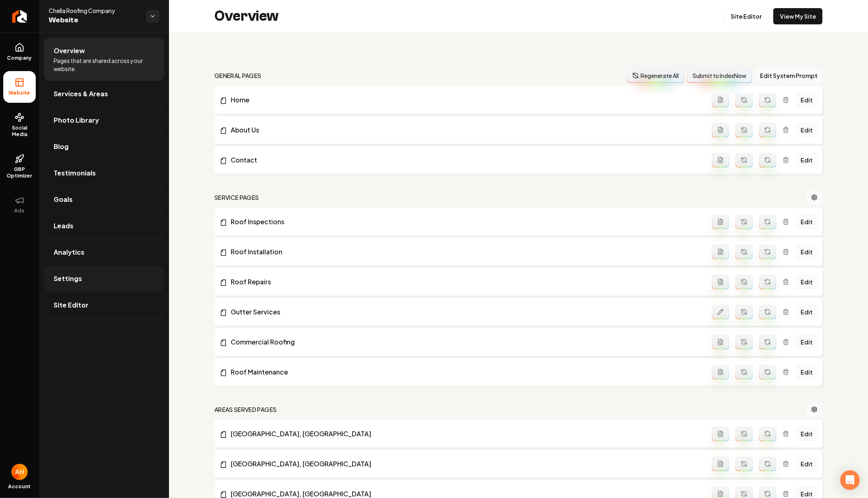 The image size is (868, 498). Describe the element at coordinates (720, 76) in the screenshot. I see `button: Submit to IndexNow` at that location.